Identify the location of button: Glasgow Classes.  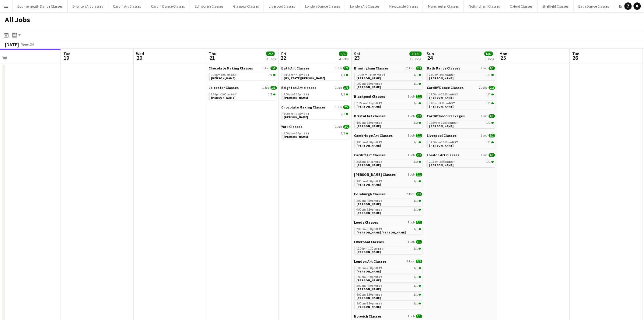
(246, 6).